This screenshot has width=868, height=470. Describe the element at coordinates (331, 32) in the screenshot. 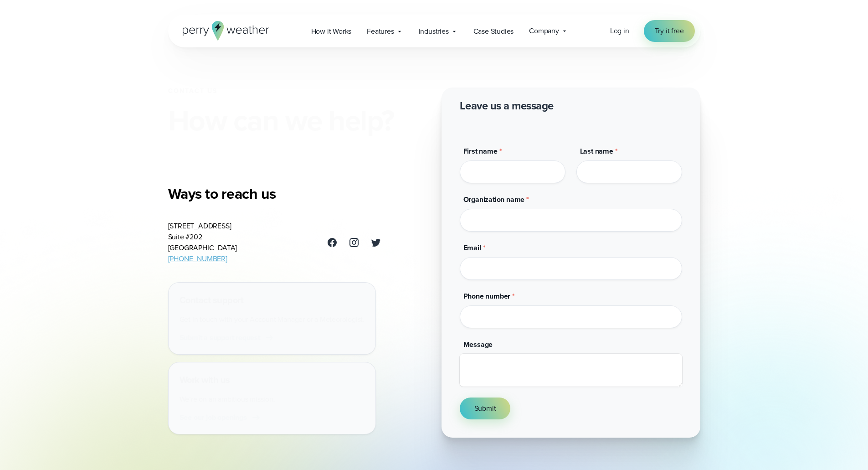

I see `span: How it Works` at that location.